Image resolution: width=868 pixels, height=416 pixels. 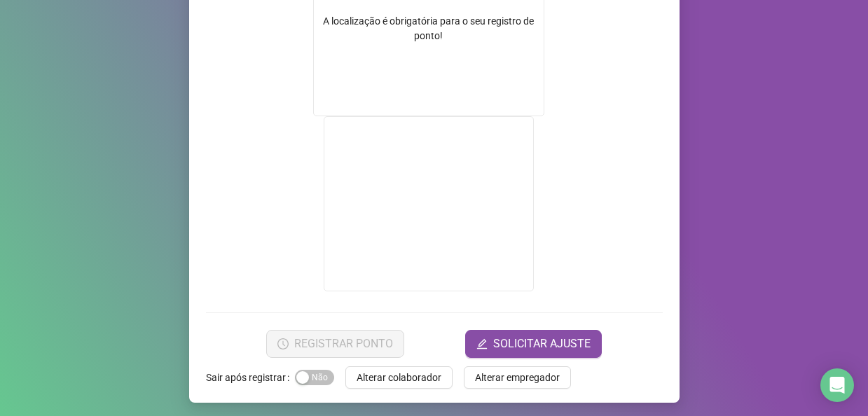 What do you see at coordinates (429, 29) in the screenshot?
I see `div: A localização é obrigatória para o seu registro de ponto!` at bounding box center [429, 29].